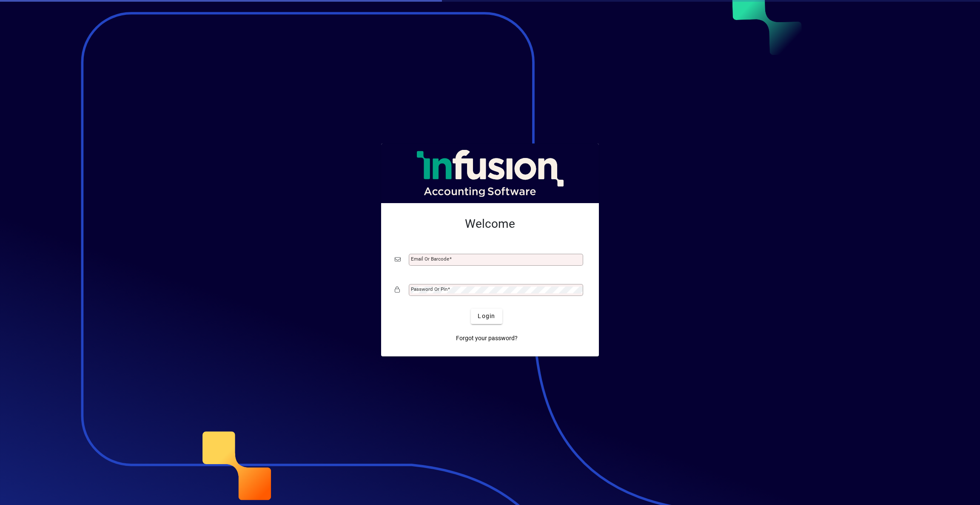 The image size is (980, 505). Describe the element at coordinates (487, 316) in the screenshot. I see `button: Login` at that location.